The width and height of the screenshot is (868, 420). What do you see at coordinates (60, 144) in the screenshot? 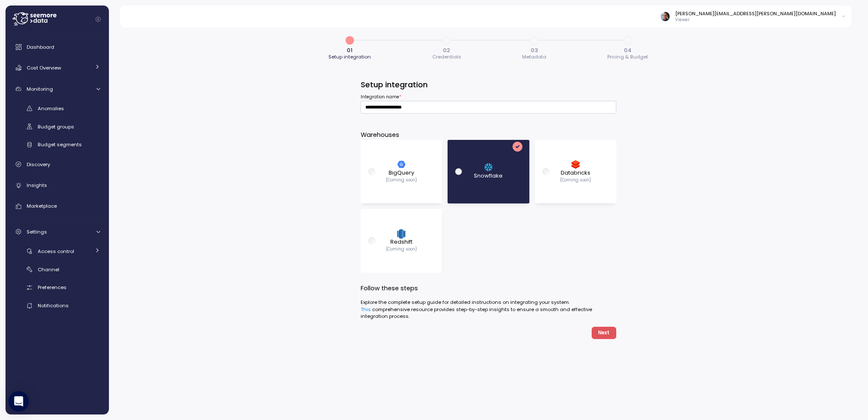
I see `span: Budget segments` at bounding box center [60, 144].